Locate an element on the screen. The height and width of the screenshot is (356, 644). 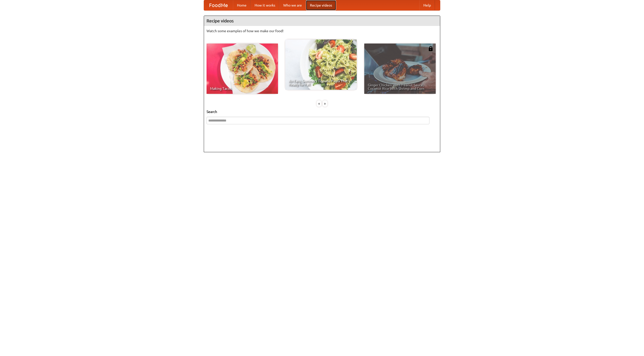
a: How it works is located at coordinates (265, 5).